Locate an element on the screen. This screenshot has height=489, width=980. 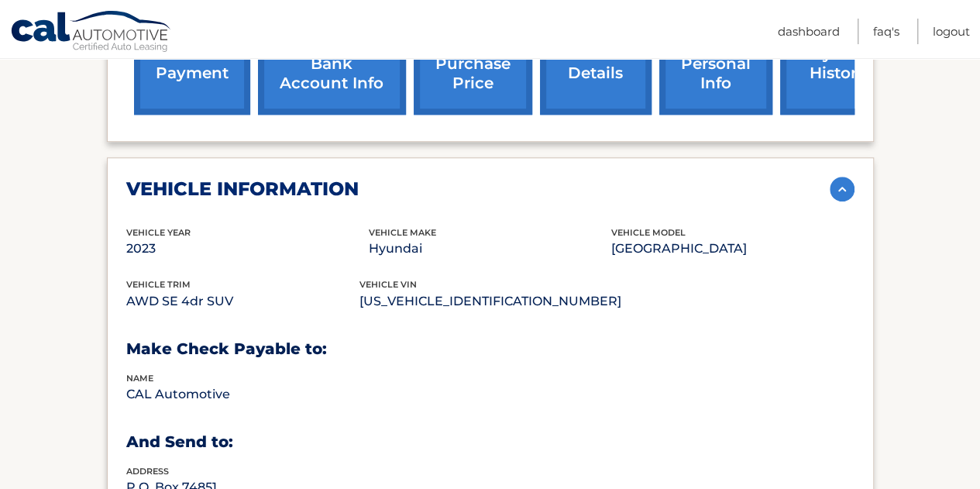
a: request purchase price is located at coordinates (473, 64).